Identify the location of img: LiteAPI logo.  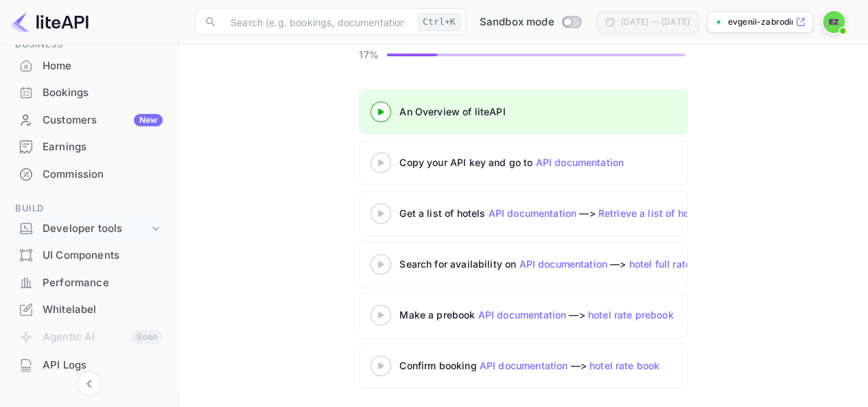
(49, 22).